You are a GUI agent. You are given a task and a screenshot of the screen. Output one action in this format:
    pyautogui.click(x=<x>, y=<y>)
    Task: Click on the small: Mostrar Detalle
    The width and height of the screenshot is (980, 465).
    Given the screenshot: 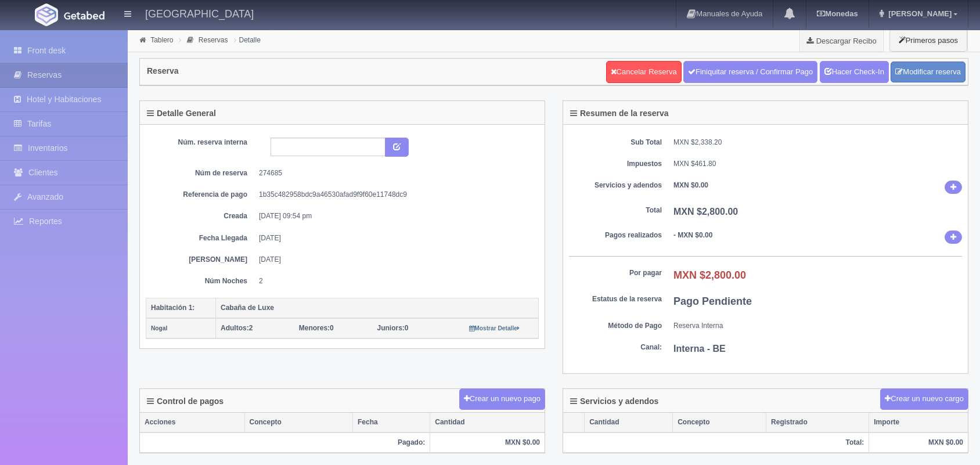 What is the action you would take?
    pyautogui.click(x=494, y=328)
    